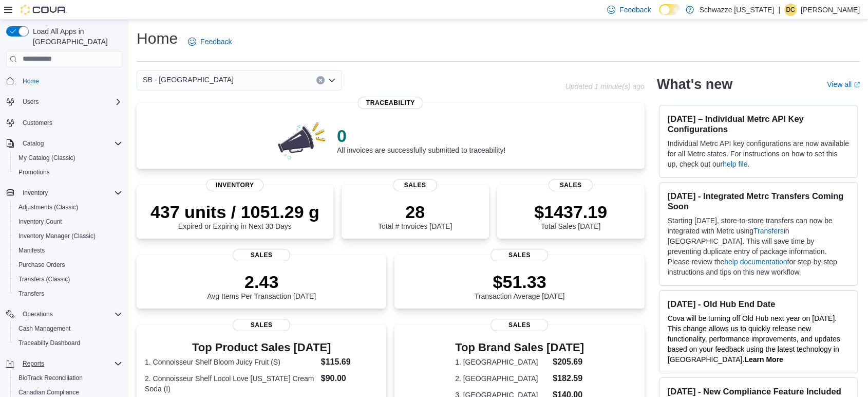 The image size is (868, 397). I want to click on a: Adjustments (Classic), so click(49, 207).